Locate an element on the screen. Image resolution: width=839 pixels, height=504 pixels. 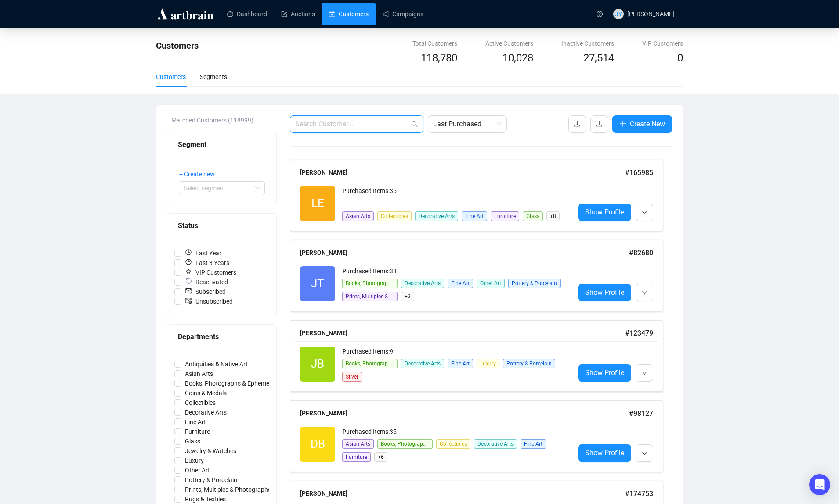
span: JB is located at coordinates (317, 364).